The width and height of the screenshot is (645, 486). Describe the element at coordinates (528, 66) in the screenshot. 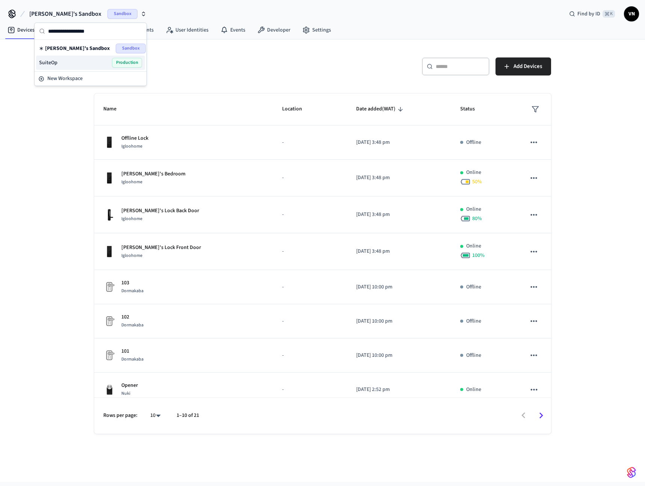

I see `span: Add Devices` at that location.